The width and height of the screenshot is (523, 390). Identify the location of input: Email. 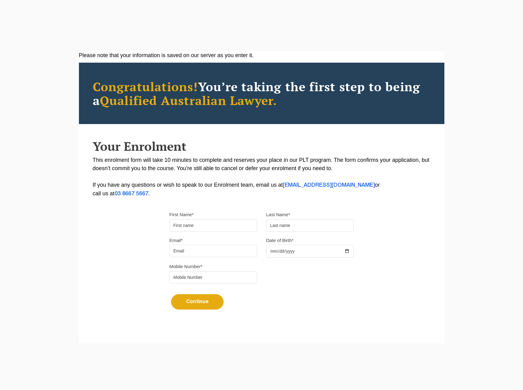
(213, 251).